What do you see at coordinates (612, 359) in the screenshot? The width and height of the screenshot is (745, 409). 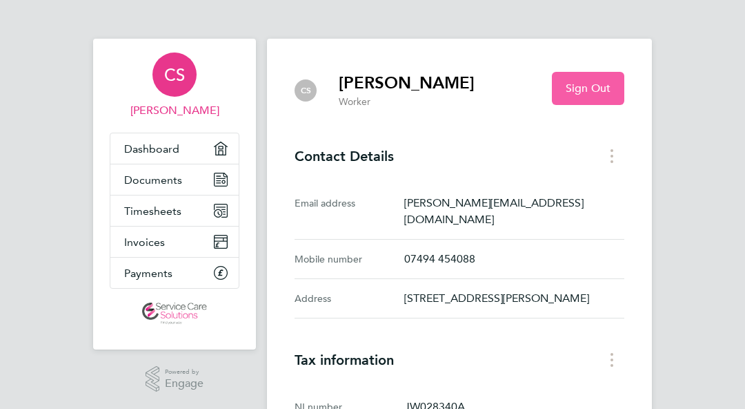 I see `button: Tax information menu` at bounding box center [612, 359].